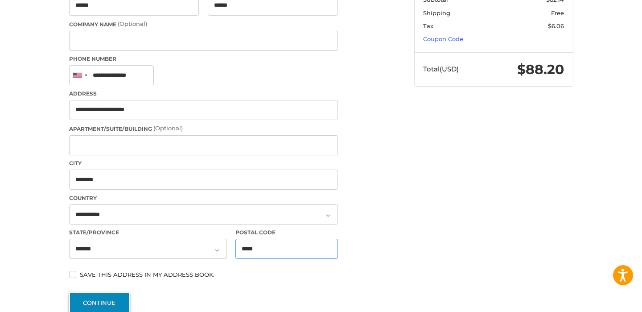 This screenshot has height=312, width=642. Describe the element at coordinates (441, 69) in the screenshot. I see `span: Total (USD)` at that location.